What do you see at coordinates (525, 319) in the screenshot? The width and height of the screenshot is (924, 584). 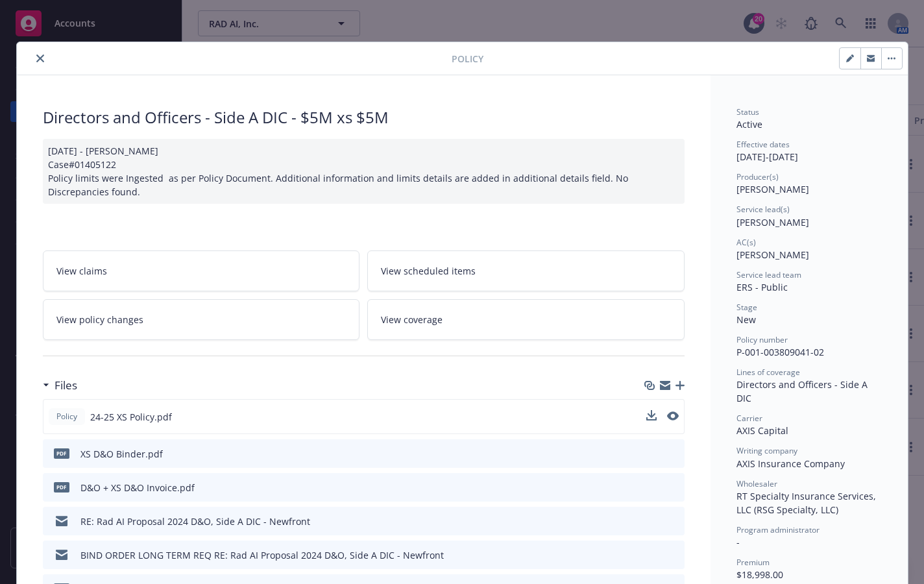 I see `a: View coverage` at bounding box center [525, 319].